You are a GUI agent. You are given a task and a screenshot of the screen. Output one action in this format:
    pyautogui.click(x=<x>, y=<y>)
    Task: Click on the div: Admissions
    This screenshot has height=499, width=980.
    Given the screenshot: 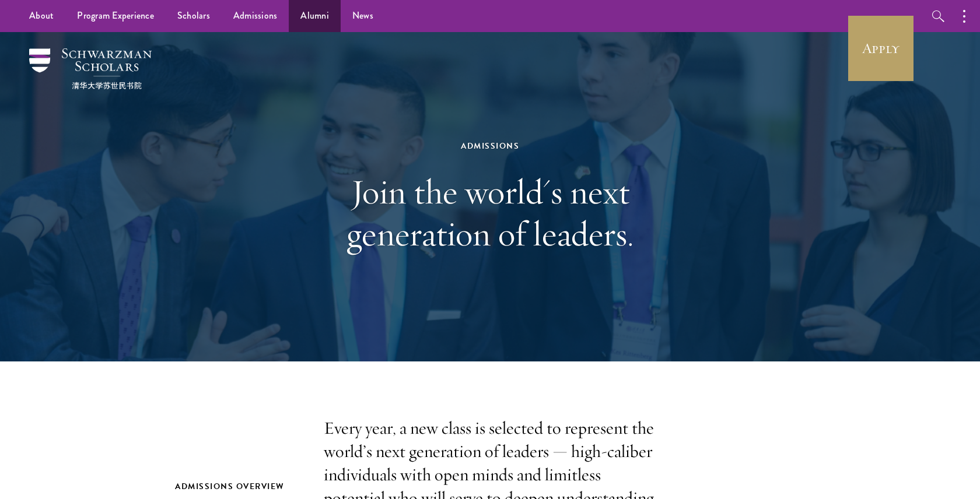 What is the action you would take?
    pyautogui.click(x=490, y=146)
    